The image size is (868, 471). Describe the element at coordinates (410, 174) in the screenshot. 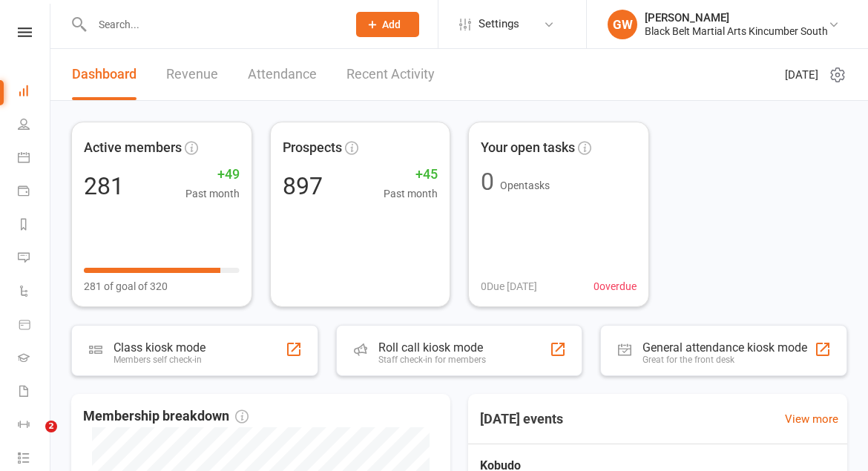

I see `span: +45` at that location.